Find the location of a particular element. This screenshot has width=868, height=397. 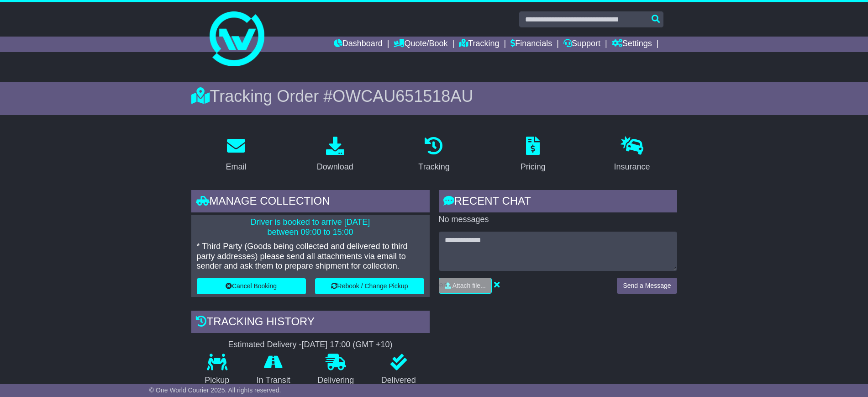

a: Pricing is located at coordinates (532, 155).